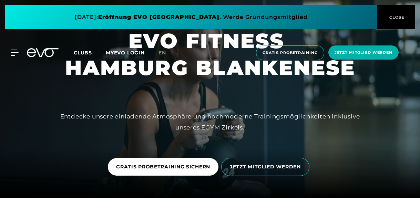 Image resolution: width=420 pixels, height=198 pixels. I want to click on span: CLOSE, so click(395, 17).